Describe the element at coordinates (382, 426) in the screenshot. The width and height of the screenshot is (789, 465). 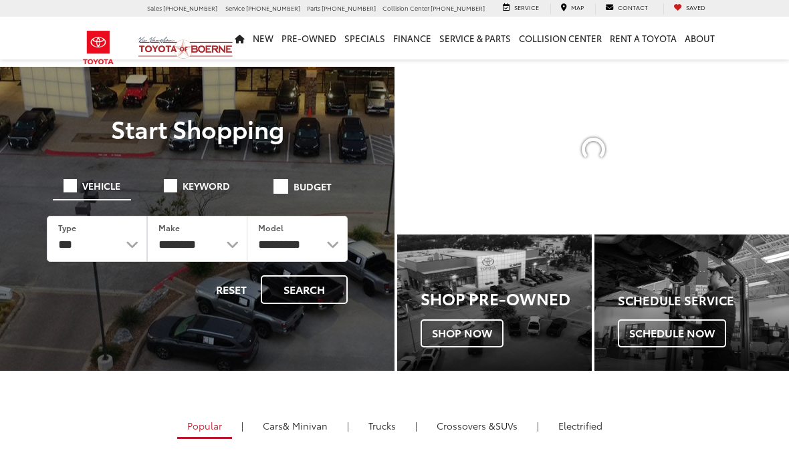
I see `a: Trucks` at that location.